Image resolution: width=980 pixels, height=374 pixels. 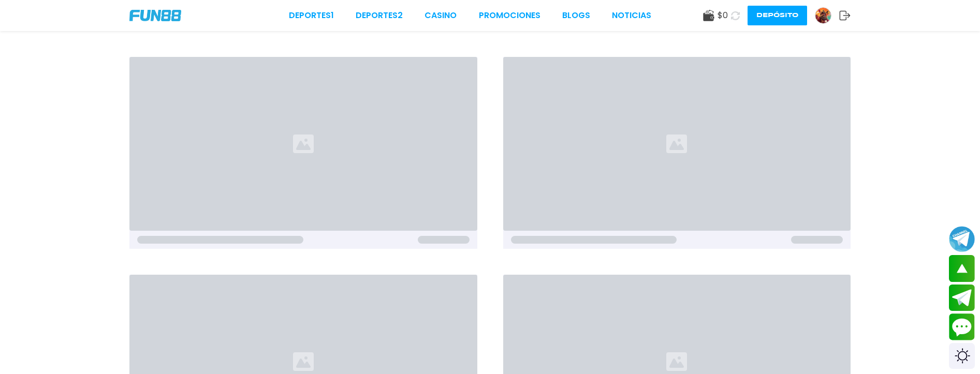 I want to click on a: Promociones, so click(x=510, y=15).